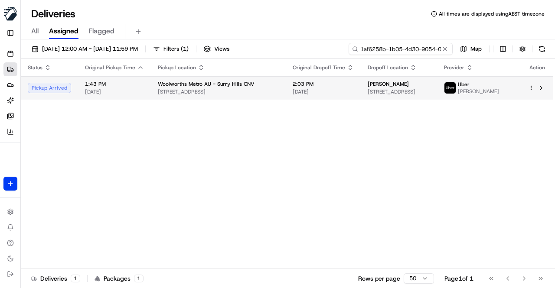 The width and height of the screenshot is (555, 288). What do you see at coordinates (216, 49) in the screenshot?
I see `button: Views` at bounding box center [216, 49].